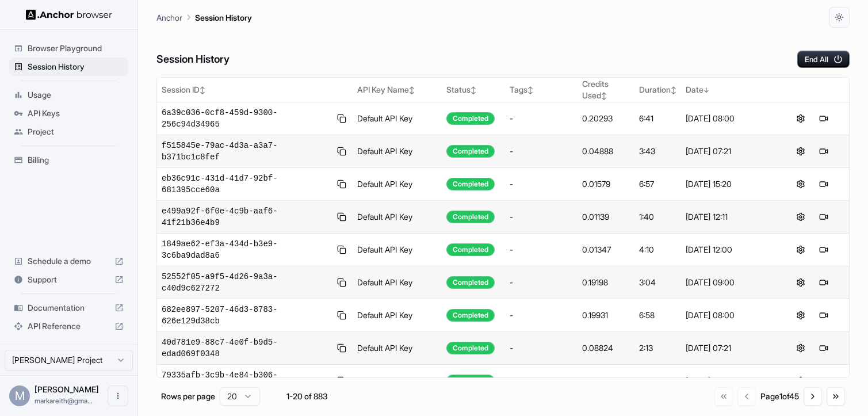 The image size is (868, 416). What do you see at coordinates (69, 261) in the screenshot?
I see `span: Schedule a demo` at bounding box center [69, 261].